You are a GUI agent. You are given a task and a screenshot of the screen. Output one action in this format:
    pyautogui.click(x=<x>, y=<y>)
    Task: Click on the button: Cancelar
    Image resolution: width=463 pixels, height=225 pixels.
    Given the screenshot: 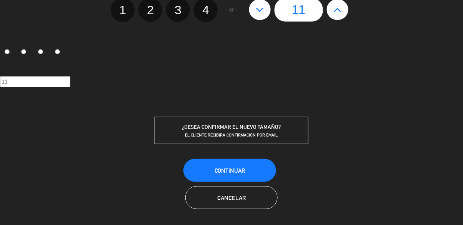 What is the action you would take?
    pyautogui.click(x=232, y=198)
    